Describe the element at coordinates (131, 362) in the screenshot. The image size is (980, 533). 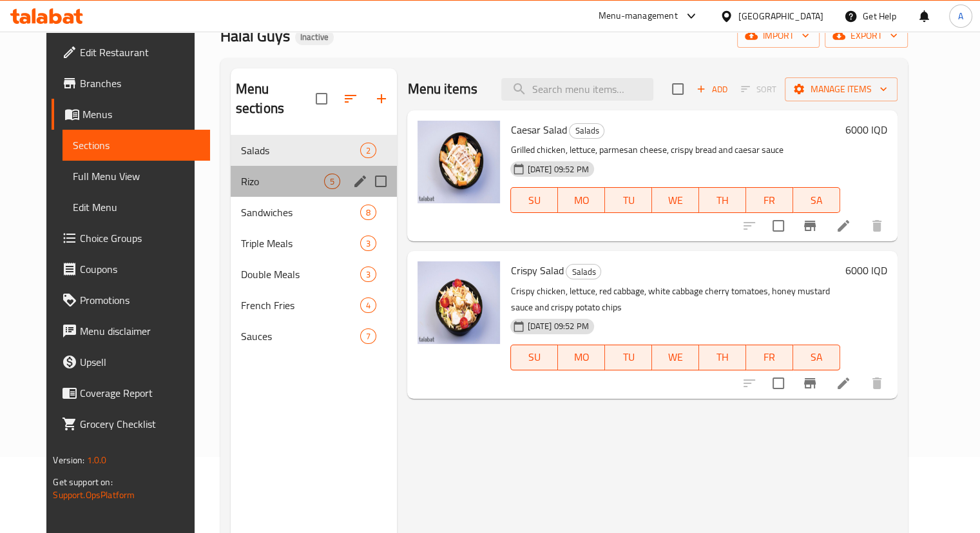
I see `a: Upsell` at that location.